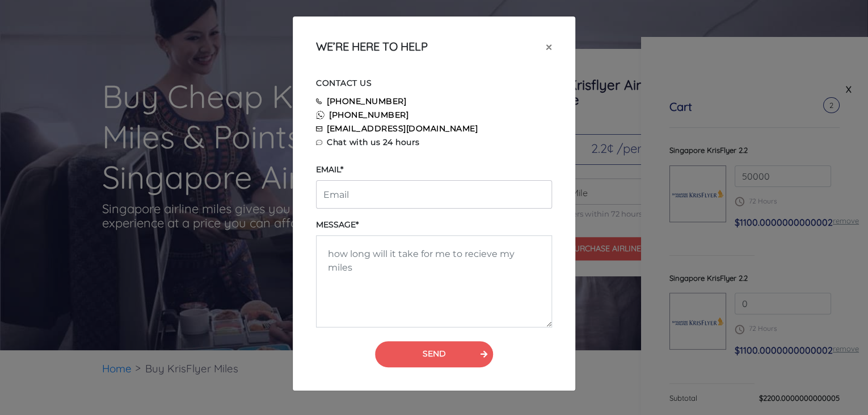 The image size is (868, 415). What do you see at coordinates (319, 142) in the screenshot?
I see `img: message icon` at bounding box center [319, 142].